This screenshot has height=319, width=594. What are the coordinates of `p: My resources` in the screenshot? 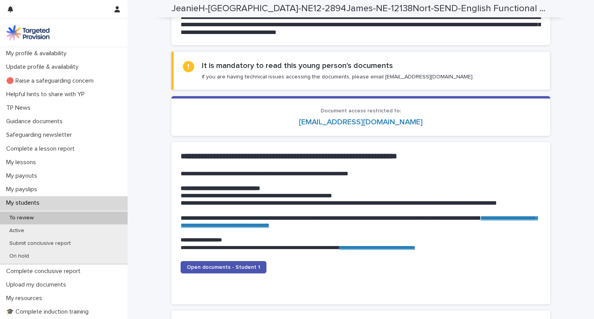 It's located at (26, 298).